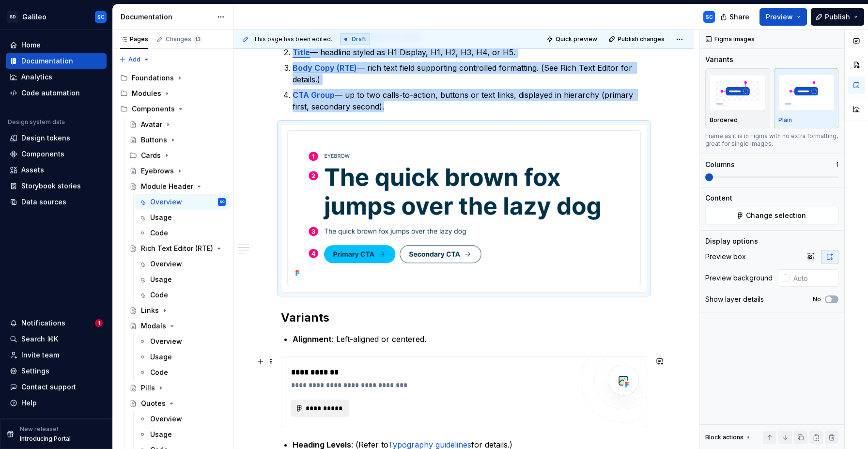  Describe the element at coordinates (56, 323) in the screenshot. I see `button: Notifications1` at that location.